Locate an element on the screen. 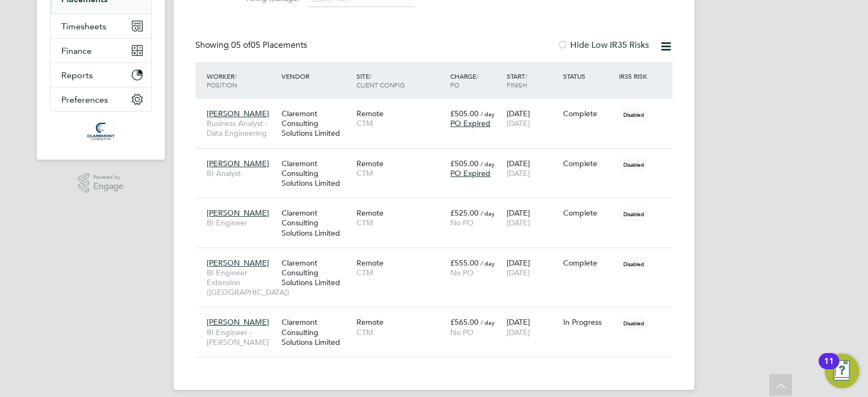 The image size is (868, 397). button: Preferences is located at coordinates (101, 99).